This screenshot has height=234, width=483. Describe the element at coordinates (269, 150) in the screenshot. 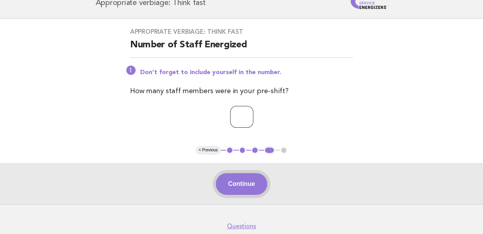

I see `button: 4` at that location.